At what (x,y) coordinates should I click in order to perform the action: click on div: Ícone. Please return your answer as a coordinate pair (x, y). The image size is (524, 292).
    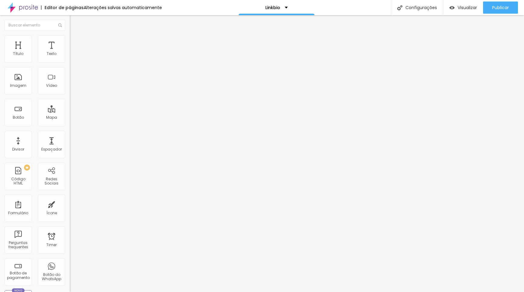
    Looking at the image, I should click on (52, 213).